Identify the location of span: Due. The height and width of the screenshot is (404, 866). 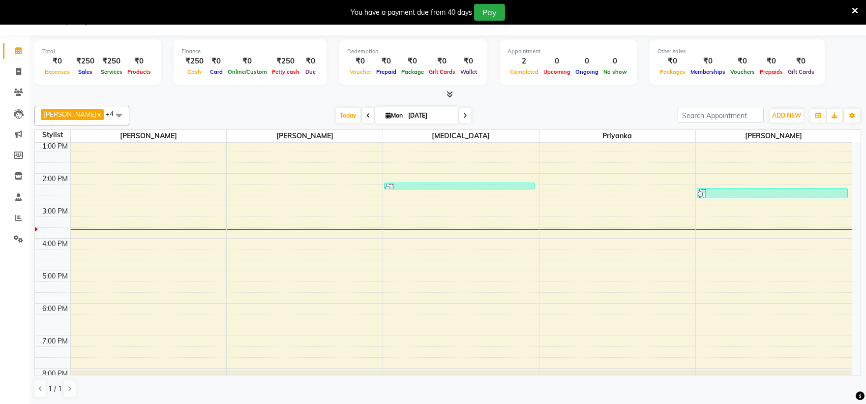
(310, 72).